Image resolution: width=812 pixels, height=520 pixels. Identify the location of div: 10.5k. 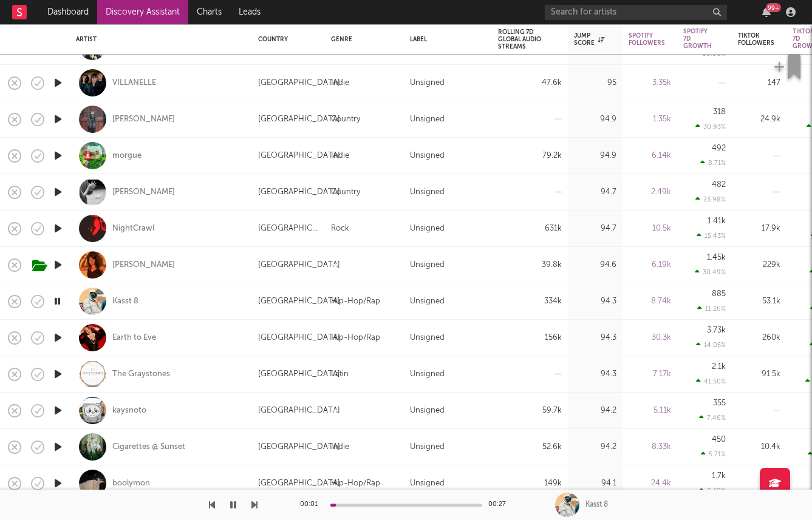
(650, 229).